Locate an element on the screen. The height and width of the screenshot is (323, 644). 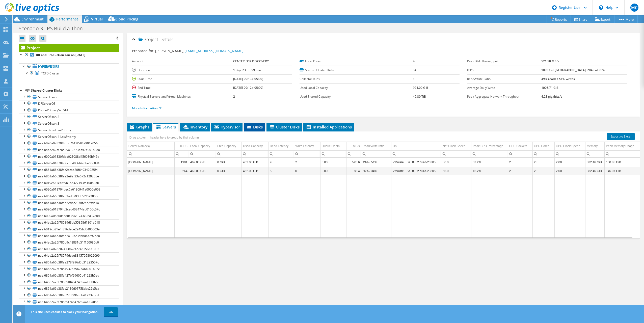
a: naa.6861a66d38fac2ccae20f649342925f4 is located at coordinates (69, 170).